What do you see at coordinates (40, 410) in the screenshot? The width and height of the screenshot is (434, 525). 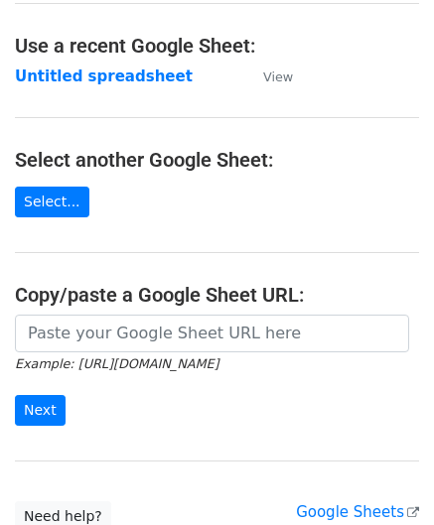 I see `input: Next` at bounding box center [40, 410].